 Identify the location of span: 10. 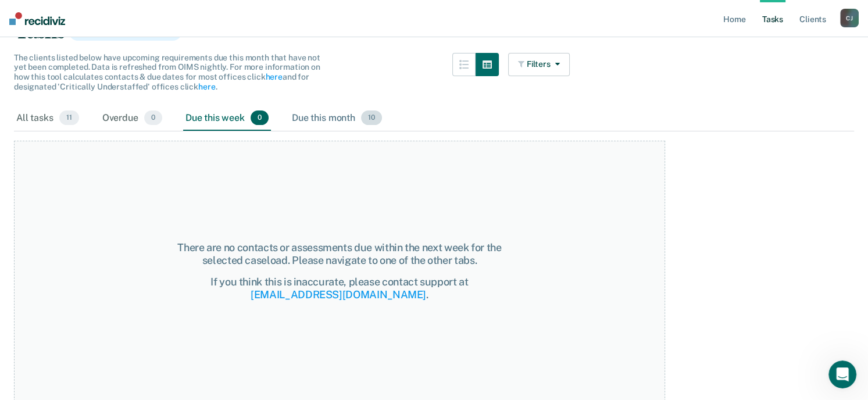
(372, 118).